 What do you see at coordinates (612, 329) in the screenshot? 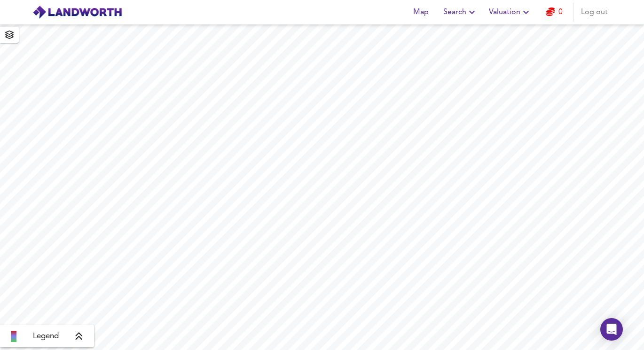
I see `div: Open Intercom Messenger` at bounding box center [612, 329].